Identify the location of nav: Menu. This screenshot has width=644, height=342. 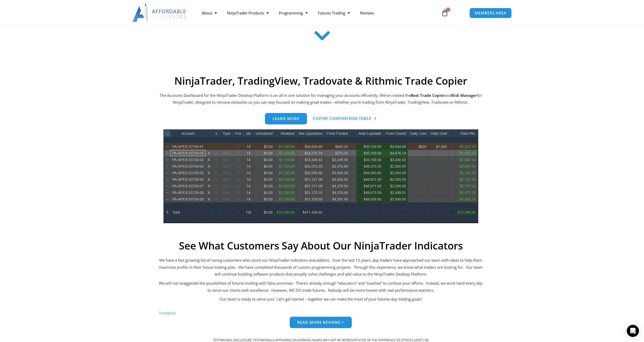
(316, 13).